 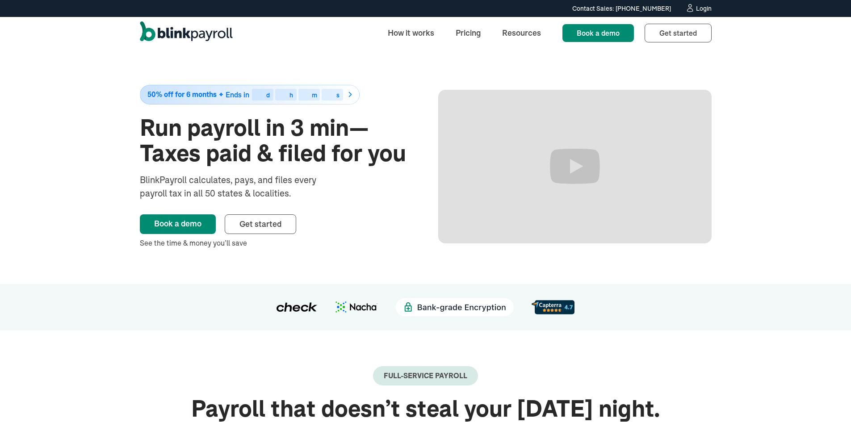 I want to click on a: home, so click(x=186, y=33).